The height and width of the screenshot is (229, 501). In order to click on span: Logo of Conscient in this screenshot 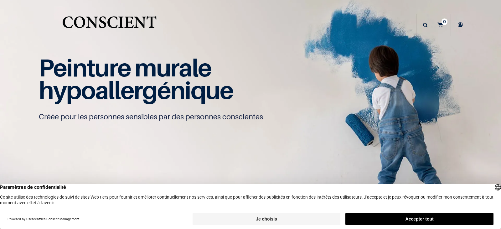, I will do `click(109, 25)`.